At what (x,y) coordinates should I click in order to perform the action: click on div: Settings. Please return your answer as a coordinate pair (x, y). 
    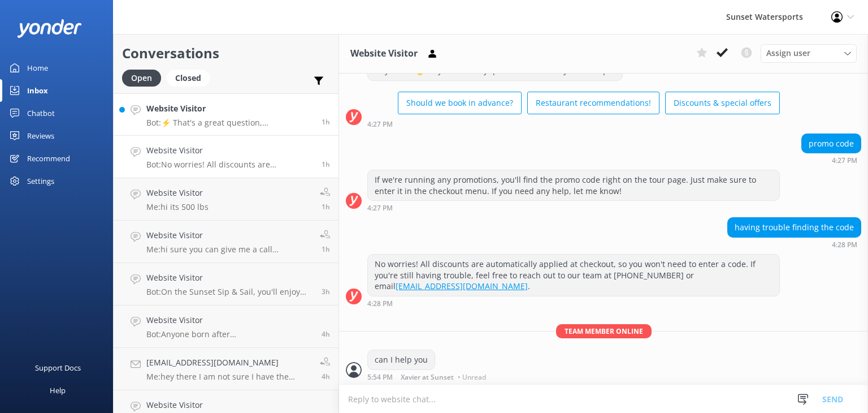
    Looking at the image, I should click on (41, 181).